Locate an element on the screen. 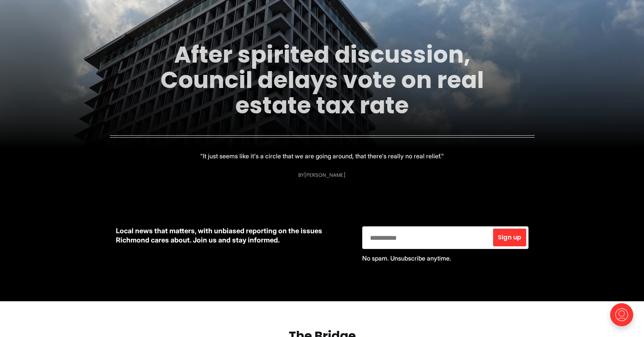  span: Sign up is located at coordinates (509, 238).